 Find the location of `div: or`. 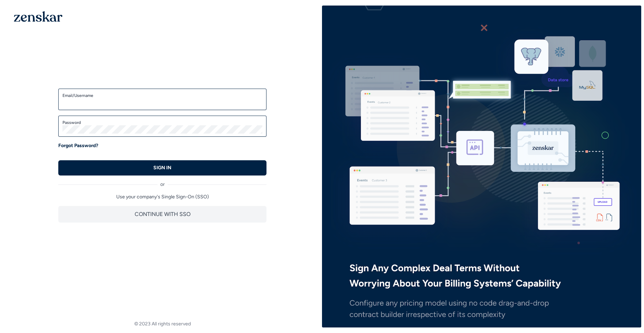

div: or is located at coordinates (162, 182).